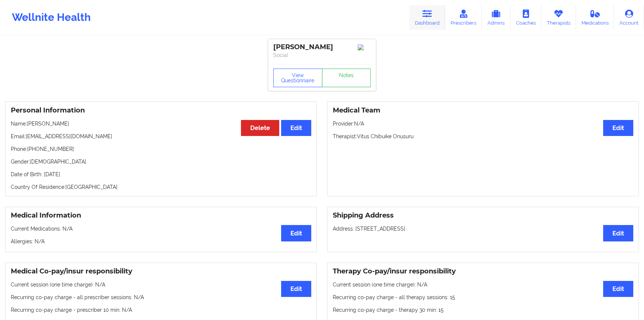 The height and width of the screenshot is (320, 644). What do you see at coordinates (427, 18) in the screenshot?
I see `a: Dashboard` at bounding box center [427, 18].